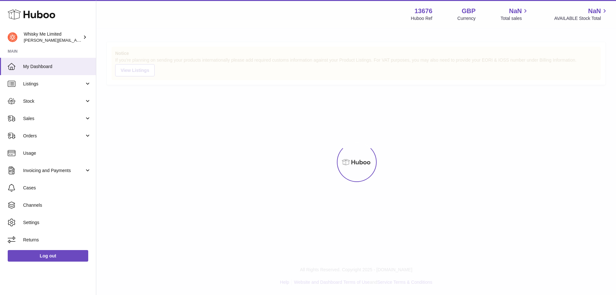  What do you see at coordinates (48, 256) in the screenshot?
I see `a: Log out` at bounding box center [48, 256].